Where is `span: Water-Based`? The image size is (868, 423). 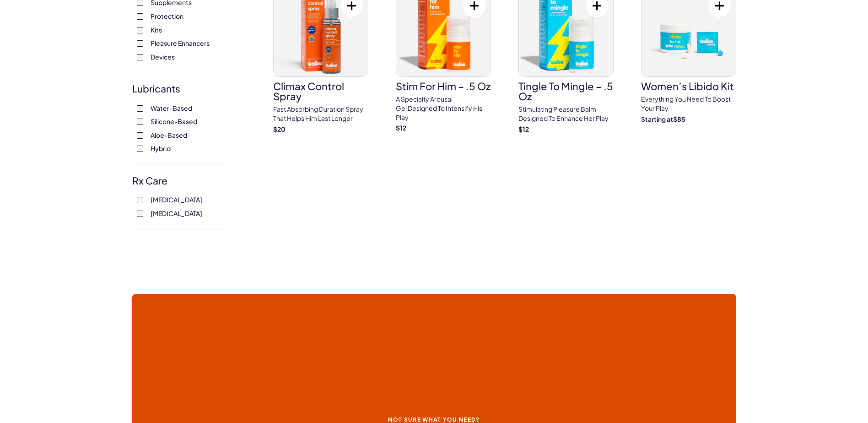
span: Water-Based is located at coordinates (171, 108).